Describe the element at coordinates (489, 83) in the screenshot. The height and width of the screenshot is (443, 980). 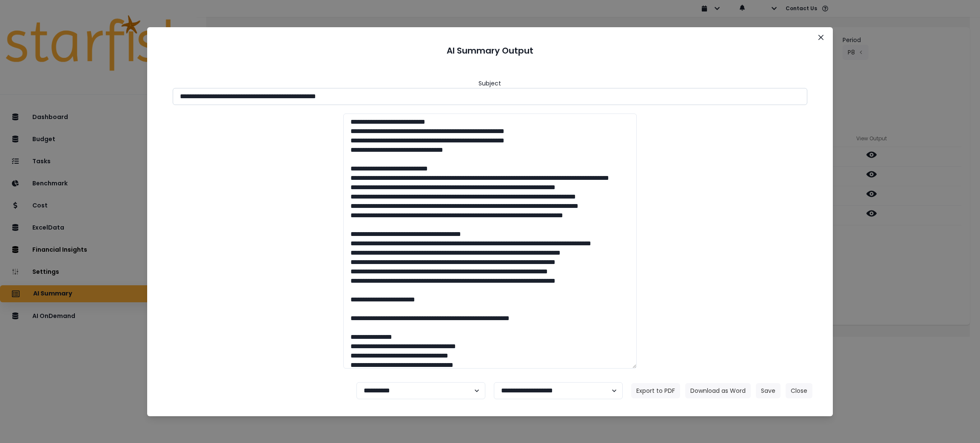
I see `header: Subject` at that location.